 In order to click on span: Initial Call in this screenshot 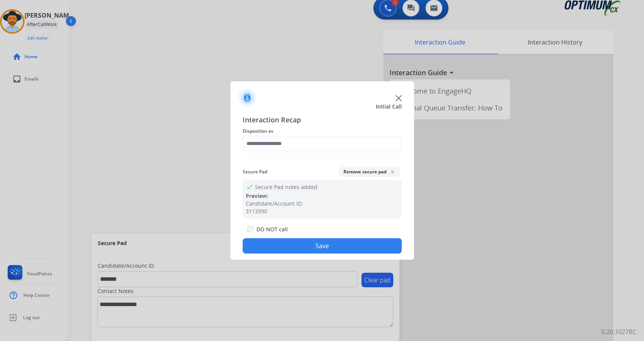, I will do `click(389, 107)`.